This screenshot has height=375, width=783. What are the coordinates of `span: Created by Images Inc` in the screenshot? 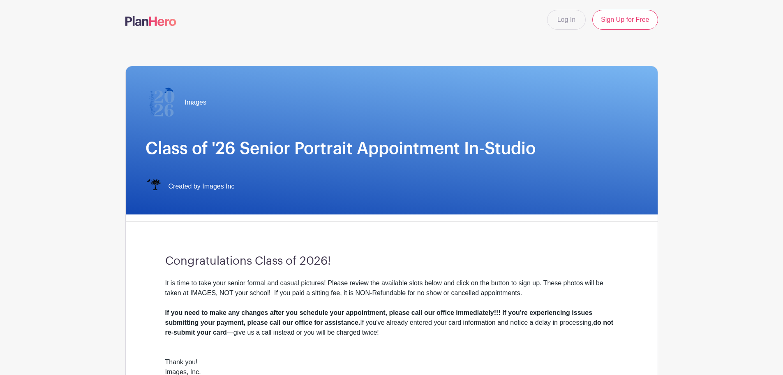 It's located at (202, 186).